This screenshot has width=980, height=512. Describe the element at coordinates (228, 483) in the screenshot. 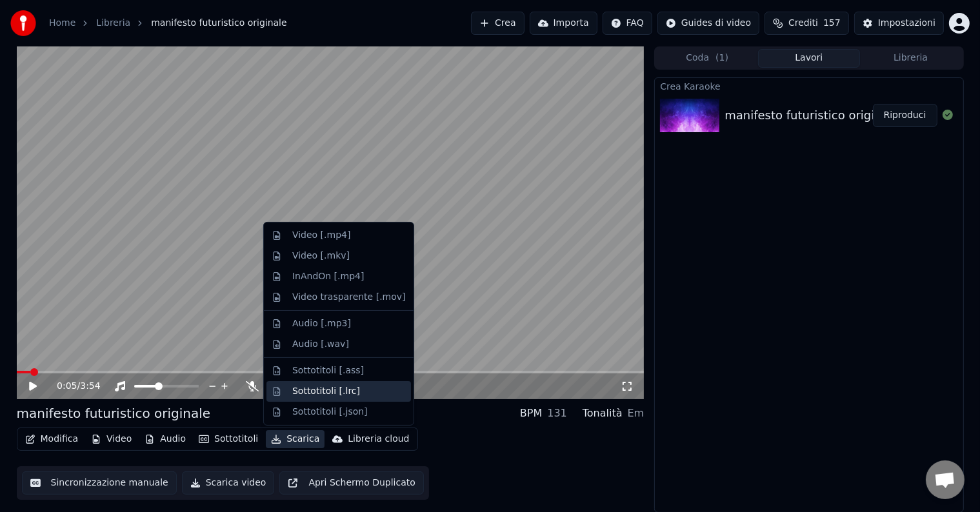

I see `button: Scarica video` at that location.